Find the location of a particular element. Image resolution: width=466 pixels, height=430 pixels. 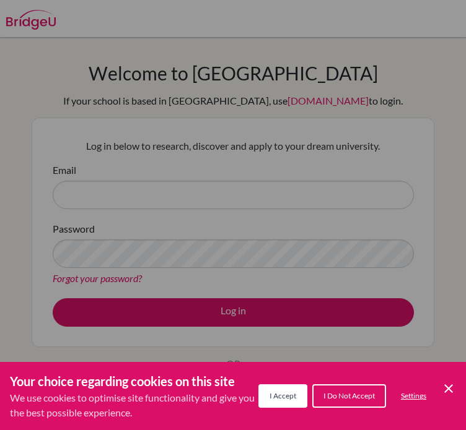

span: I Do Not Accept is located at coordinates (349, 396).